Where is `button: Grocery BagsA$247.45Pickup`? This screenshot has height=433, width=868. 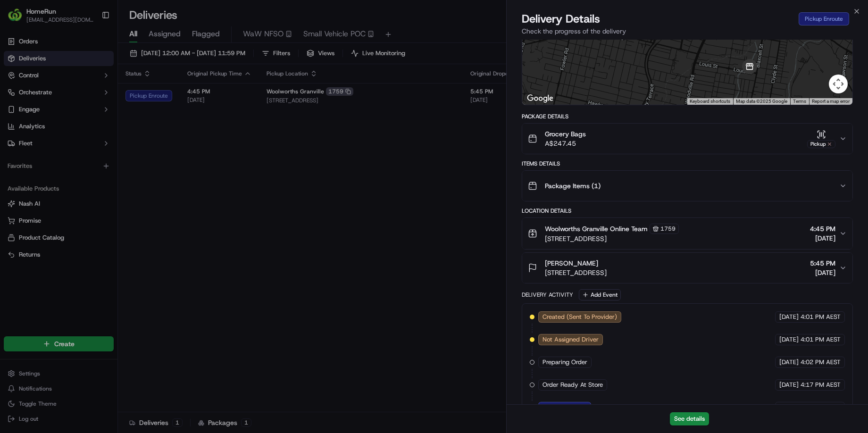
button: Grocery BagsA$247.45Pickup is located at coordinates (687, 139).